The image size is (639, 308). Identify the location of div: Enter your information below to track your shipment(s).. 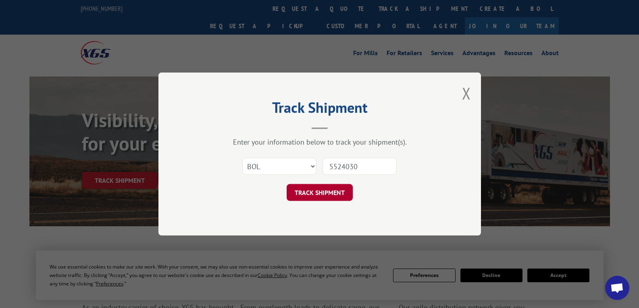
(320, 142).